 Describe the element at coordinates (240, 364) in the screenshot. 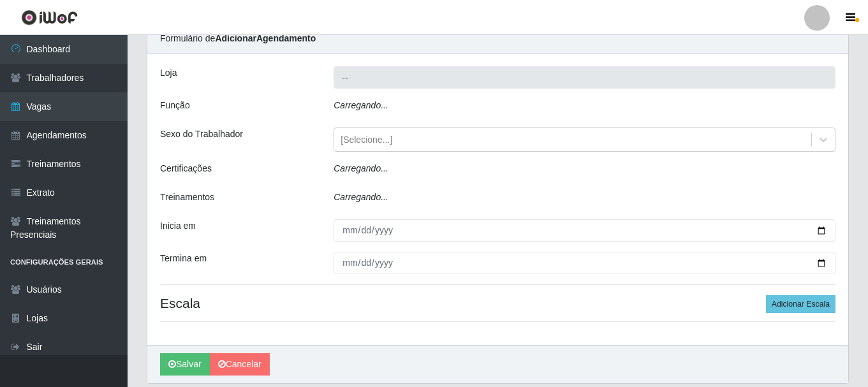

I see `a: Cancelar` at that location.